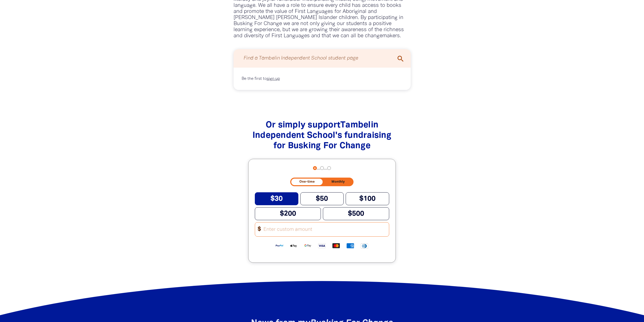 Image resolution: width=644 pixels, height=322 pixels. I want to click on img: Apple Pay logo, so click(294, 245).